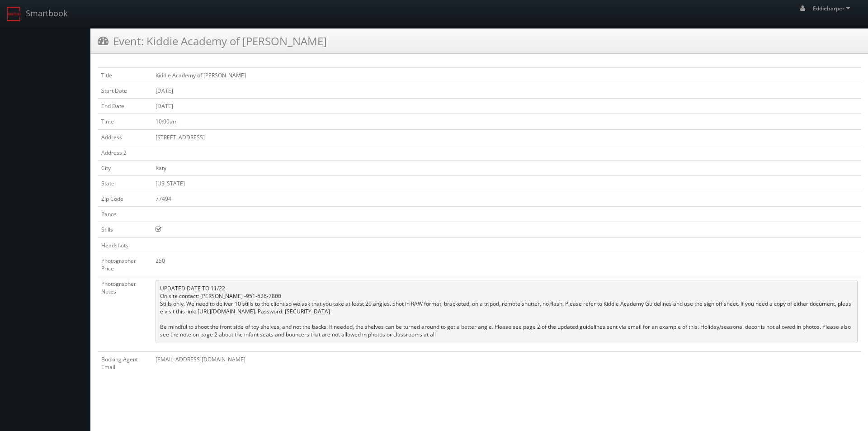  Describe the element at coordinates (125, 152) in the screenshot. I see `td: Address 2` at that location.